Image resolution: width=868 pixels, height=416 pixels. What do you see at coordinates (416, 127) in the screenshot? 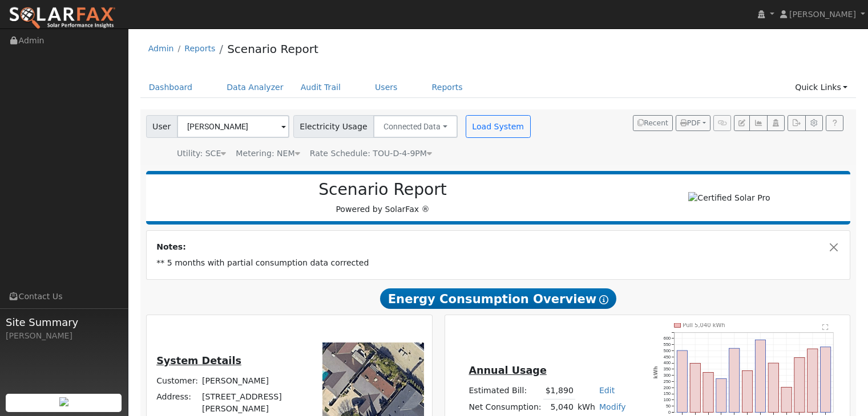
I see `button: Connected Data` at bounding box center [416, 127].